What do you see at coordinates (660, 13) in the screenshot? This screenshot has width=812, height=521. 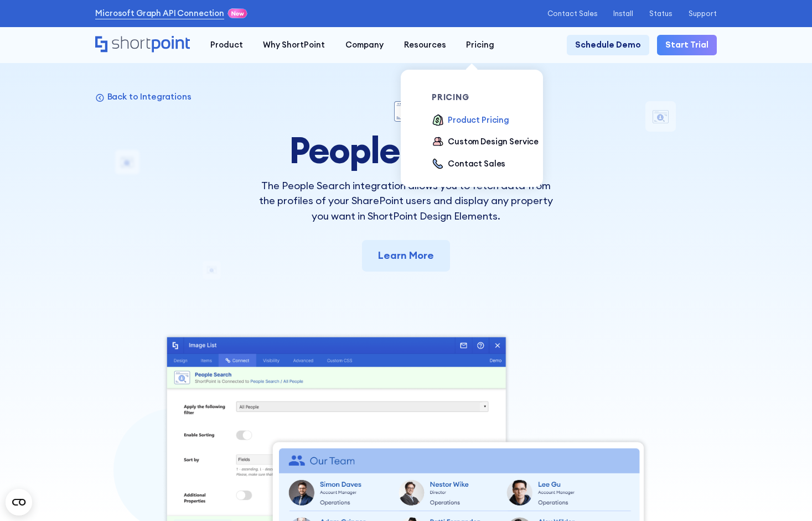 I see `a: Status` at bounding box center [660, 13].